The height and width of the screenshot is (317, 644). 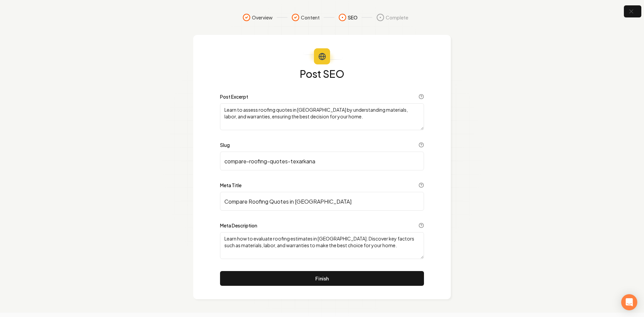 What do you see at coordinates (234, 97) in the screenshot?
I see `label: Post Excerpt` at bounding box center [234, 97].